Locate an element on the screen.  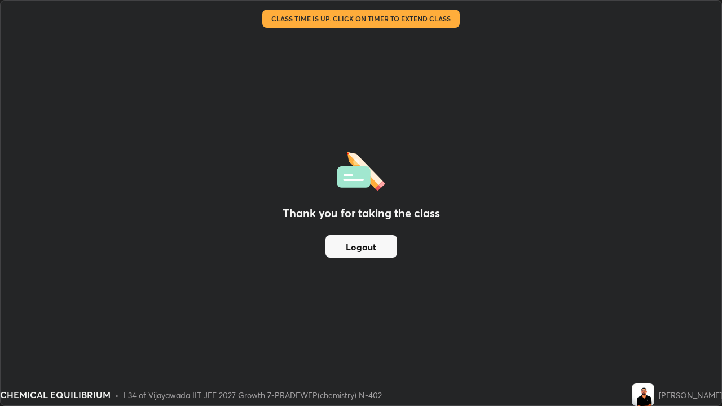
button: Logout is located at coordinates (361, 247).